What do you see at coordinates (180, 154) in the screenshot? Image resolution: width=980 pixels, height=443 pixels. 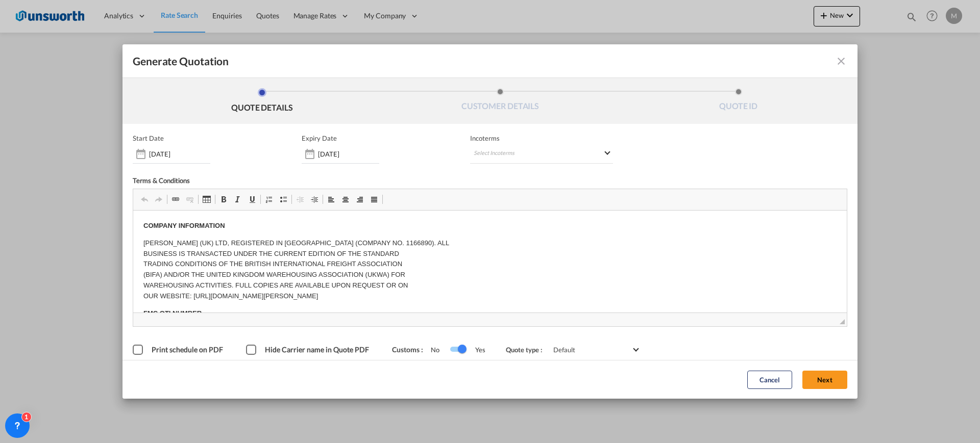 I see `input: Start date` at bounding box center [180, 154].